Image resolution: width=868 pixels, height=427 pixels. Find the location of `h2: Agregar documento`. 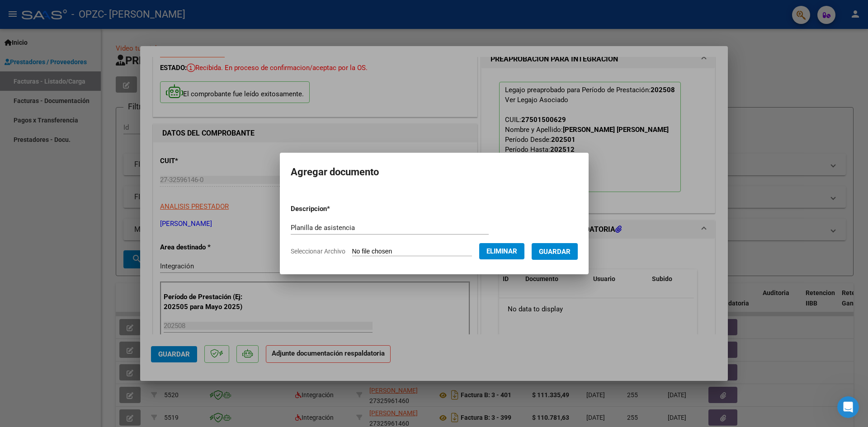

h2: Agregar documento is located at coordinates (434, 172).